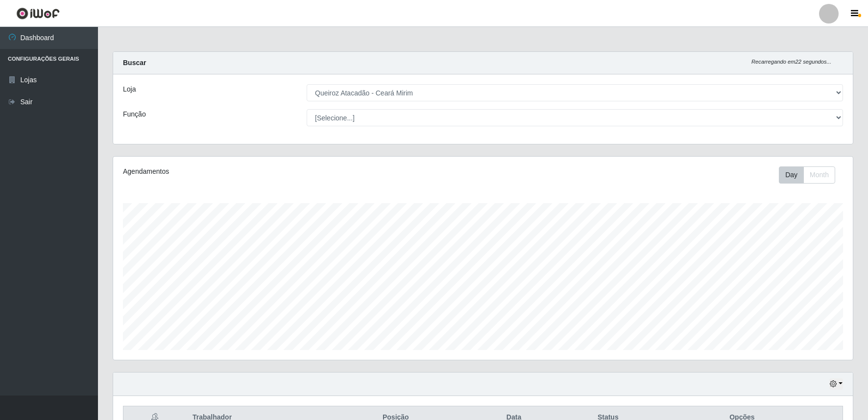  Describe the element at coordinates (134, 63) in the screenshot. I see `strong: Buscar` at that location.